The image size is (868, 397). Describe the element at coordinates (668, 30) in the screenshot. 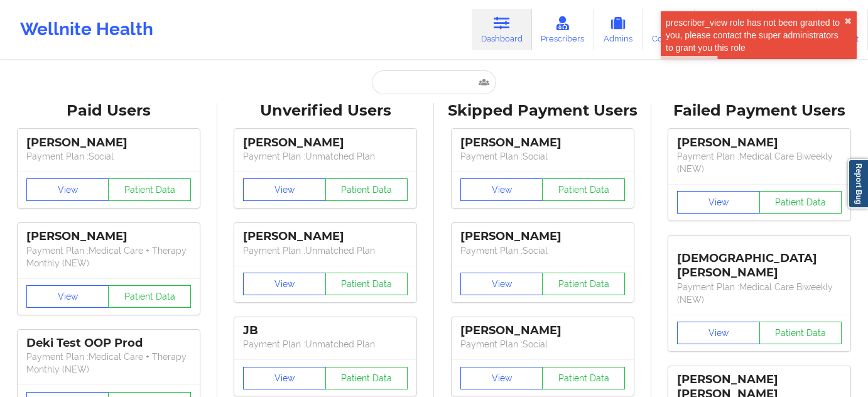

I see `a: Coaches` at that location.